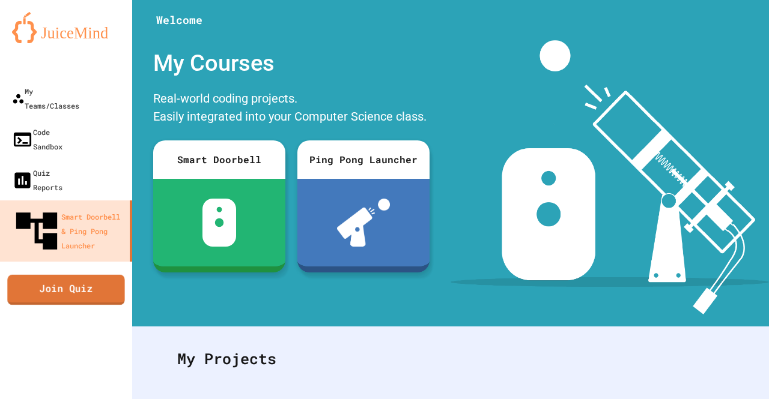 This screenshot has height=399, width=769. What do you see at coordinates (219, 160) in the screenshot?
I see `div: Smart Doorbell` at bounding box center [219, 160].